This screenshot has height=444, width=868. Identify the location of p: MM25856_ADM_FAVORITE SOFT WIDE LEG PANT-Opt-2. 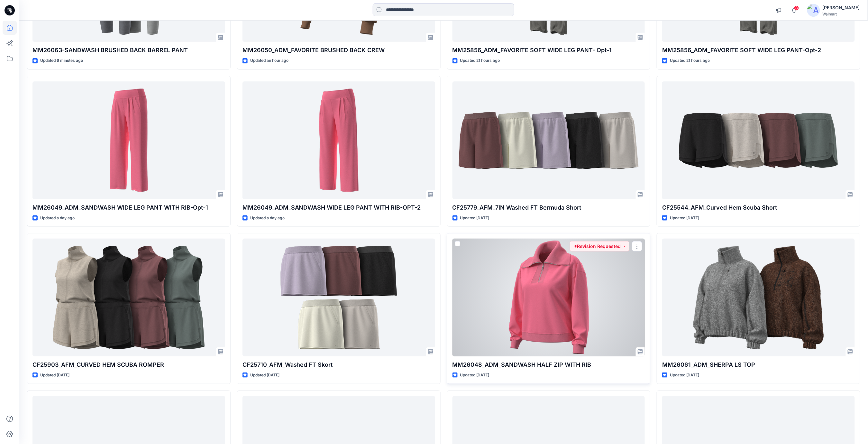
(758, 50).